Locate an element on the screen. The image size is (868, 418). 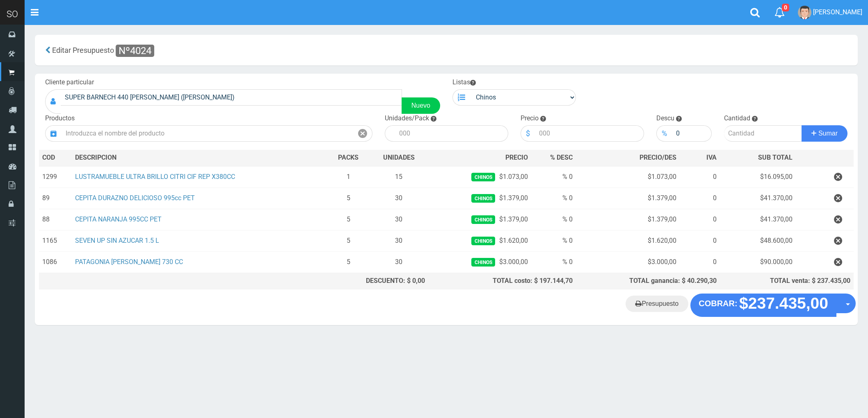
th: UNIDADES is located at coordinates (398, 158).